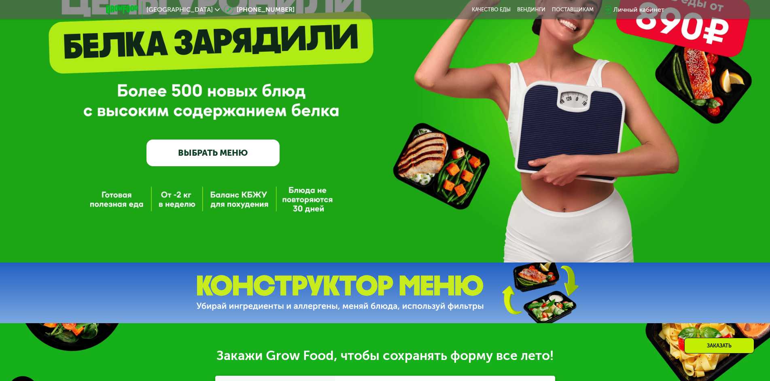 This screenshot has width=770, height=381. I want to click on a: Качество еды, so click(491, 10).